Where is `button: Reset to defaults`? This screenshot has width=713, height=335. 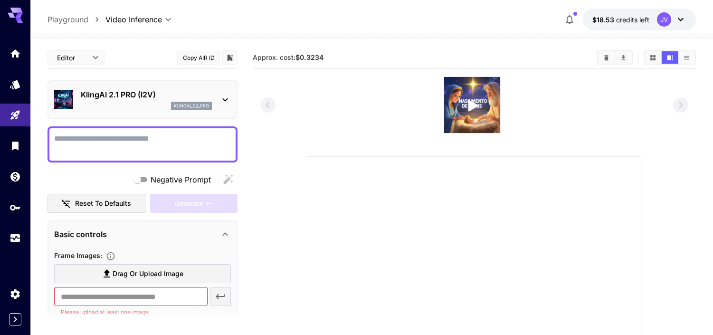
button: Reset to defaults is located at coordinates (97, 203).